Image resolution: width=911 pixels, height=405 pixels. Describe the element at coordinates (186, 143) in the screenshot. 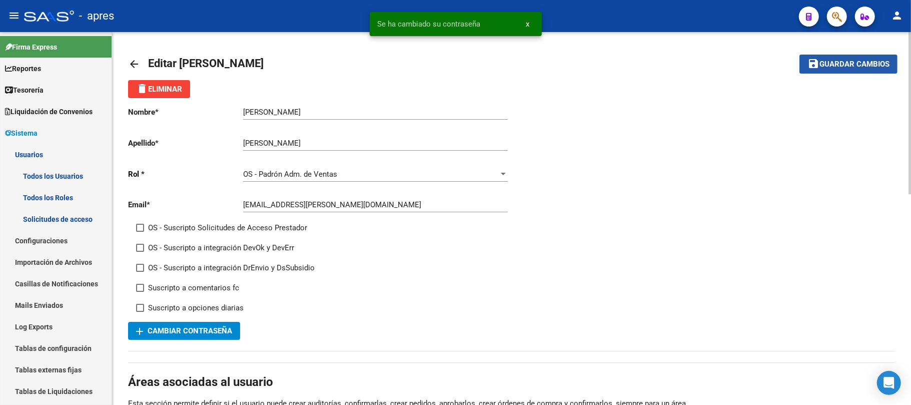

I see `p: Apellido` at that location.